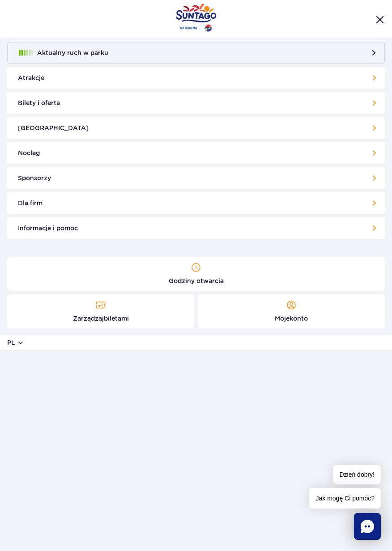 The image size is (392, 551). Describe the element at coordinates (196, 103) in the screenshot. I see `a: Bilety i oferta` at that location.